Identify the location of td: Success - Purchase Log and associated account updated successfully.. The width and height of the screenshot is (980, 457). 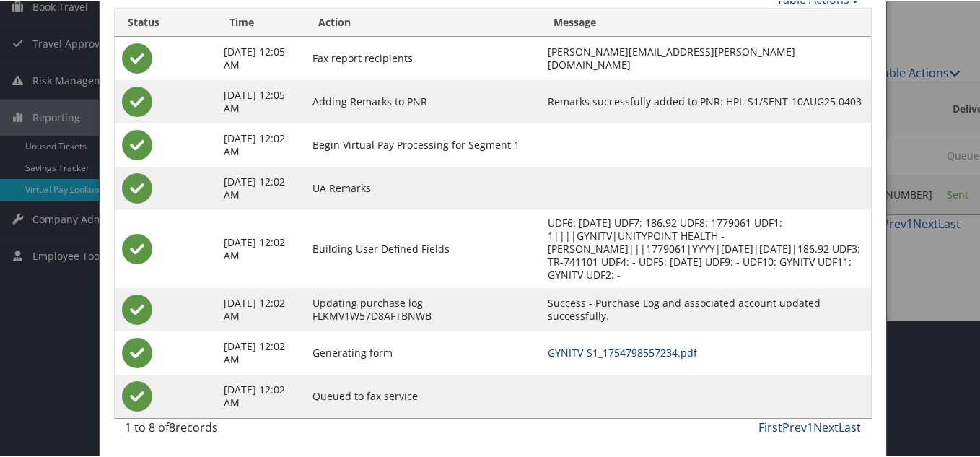
(706, 309).